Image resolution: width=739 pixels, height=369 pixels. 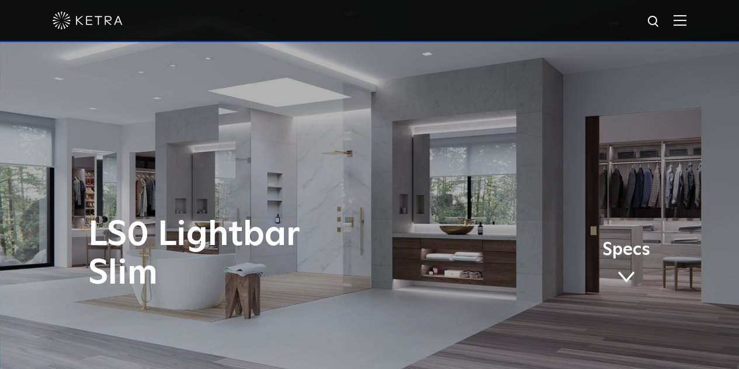 I want to click on img: search icon, so click(x=654, y=22).